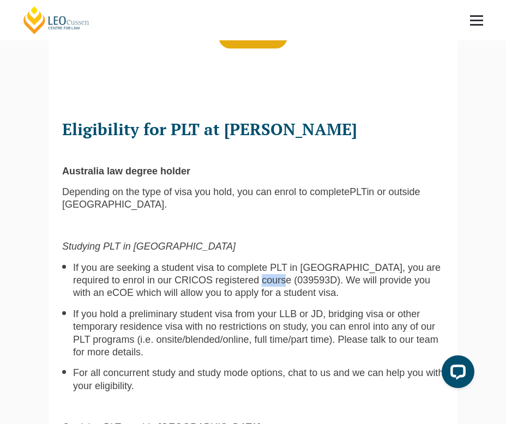 This screenshot has width=506, height=424. What do you see at coordinates (258, 379) in the screenshot?
I see `span: For all concurrent study and study mode options, chat to us and we can help you with your eligibi...` at bounding box center [258, 379].